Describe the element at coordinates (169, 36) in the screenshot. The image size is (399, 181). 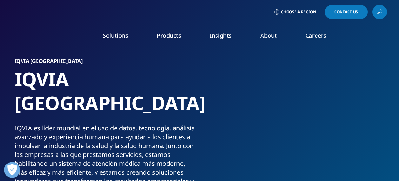
I see `a: Products` at that location.